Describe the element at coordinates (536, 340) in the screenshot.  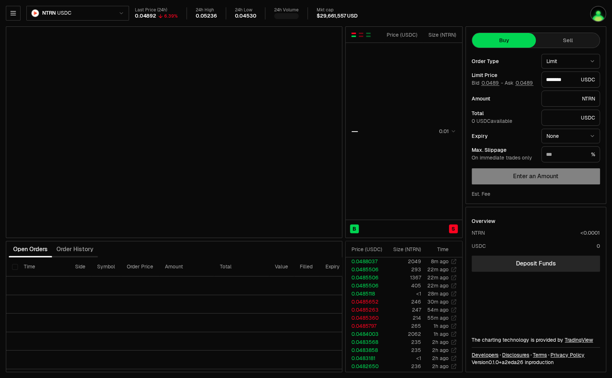
I see `div: The charting technology is provided by` at that location.